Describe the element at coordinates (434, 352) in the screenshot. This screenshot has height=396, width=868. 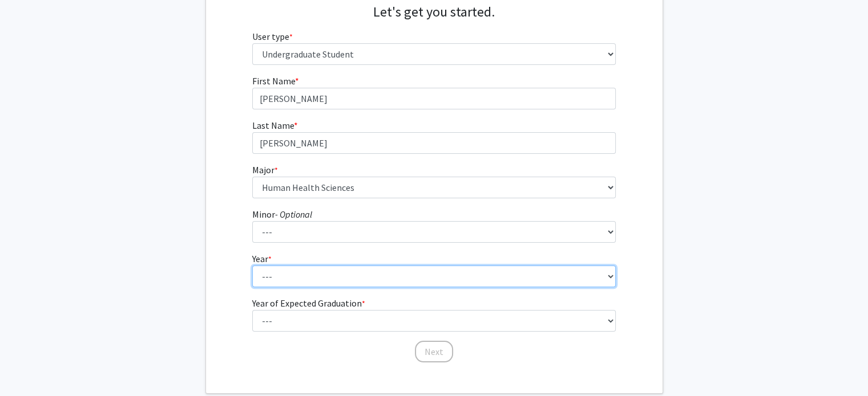
I see `button: Next` at that location.